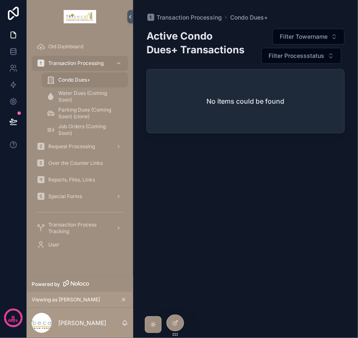 Image resolution: width=358 pixels, height=338 pixels. What do you see at coordinates (80, 245) in the screenshot?
I see `a: User` at bounding box center [80, 245].